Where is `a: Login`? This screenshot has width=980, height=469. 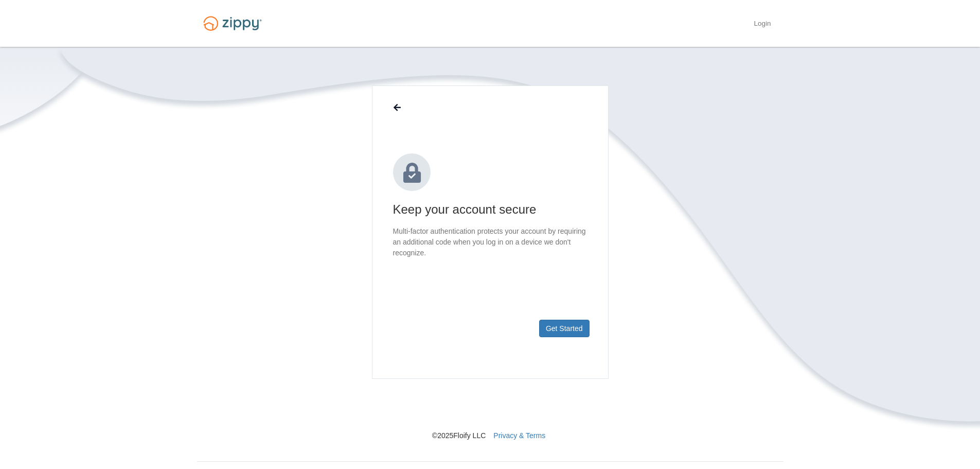 a: Login is located at coordinates (762, 25).